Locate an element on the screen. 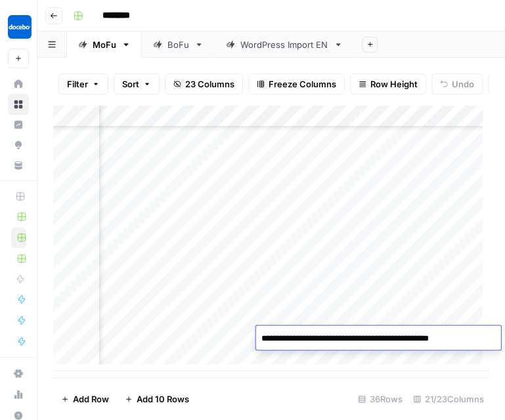 This screenshot has width=505, height=420. button: Add 10 Rows is located at coordinates (157, 399).